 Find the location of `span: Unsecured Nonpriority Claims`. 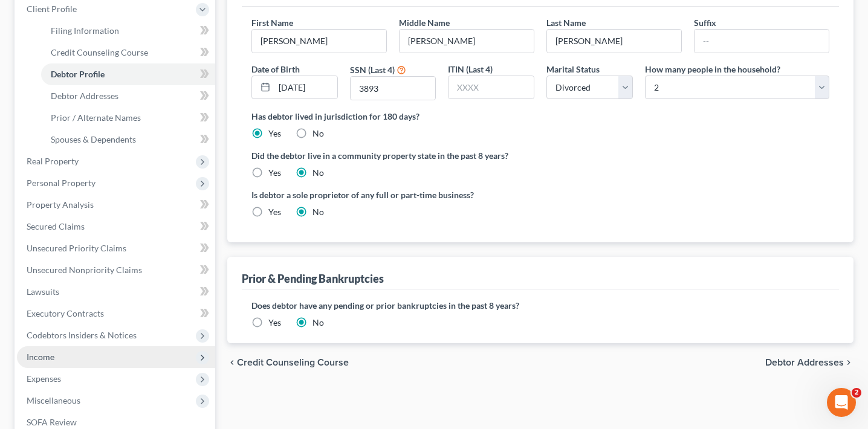

span: Unsecured Nonpriority Claims is located at coordinates (84, 269).